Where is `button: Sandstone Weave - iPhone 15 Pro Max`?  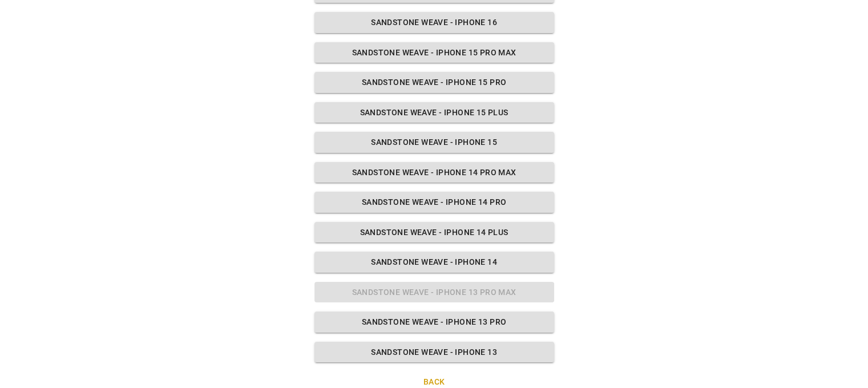
button: Sandstone Weave - iPhone 15 Pro Max is located at coordinates (434, 53).